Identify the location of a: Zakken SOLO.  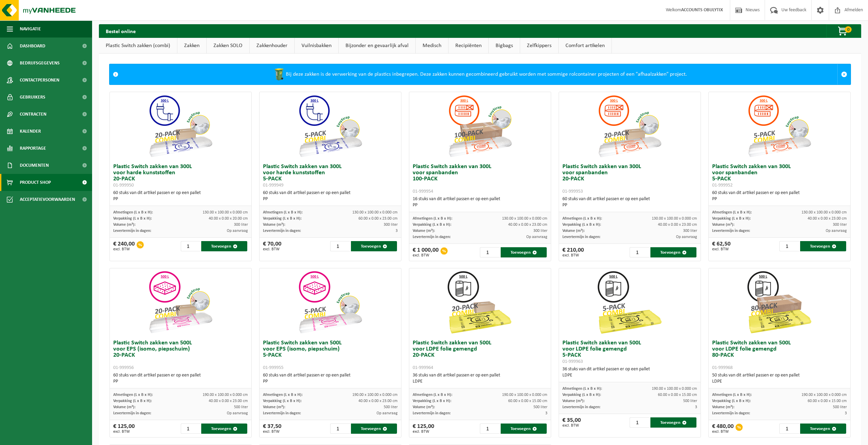
(228, 46).